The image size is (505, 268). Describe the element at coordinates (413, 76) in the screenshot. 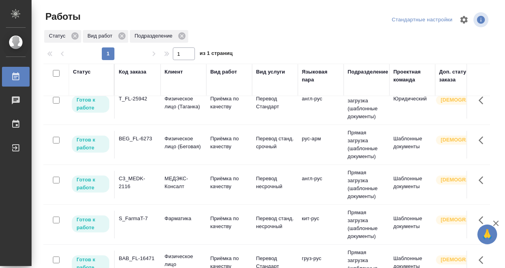

I see `div: Проектная команда` at that location.